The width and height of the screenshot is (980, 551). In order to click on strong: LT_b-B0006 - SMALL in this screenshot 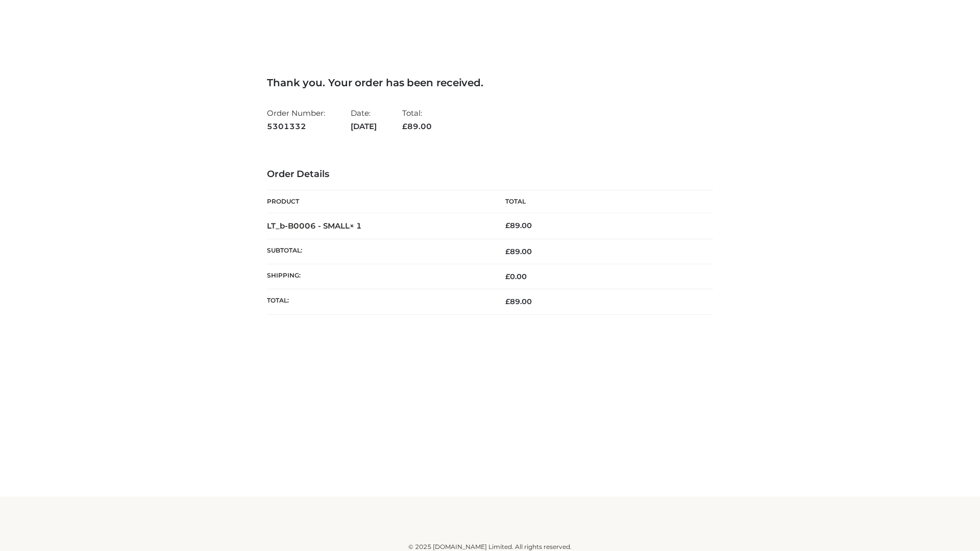, I will do `click(314, 226)`.